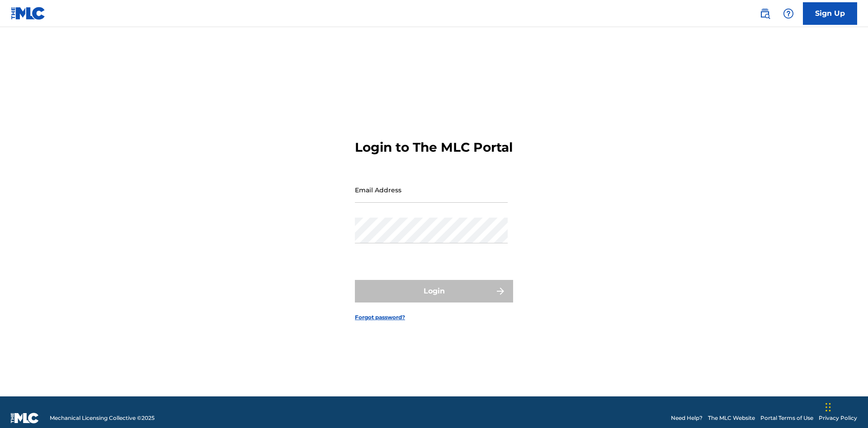 This screenshot has height=428, width=868. Describe the element at coordinates (789, 13) in the screenshot. I see `img: help` at that location.